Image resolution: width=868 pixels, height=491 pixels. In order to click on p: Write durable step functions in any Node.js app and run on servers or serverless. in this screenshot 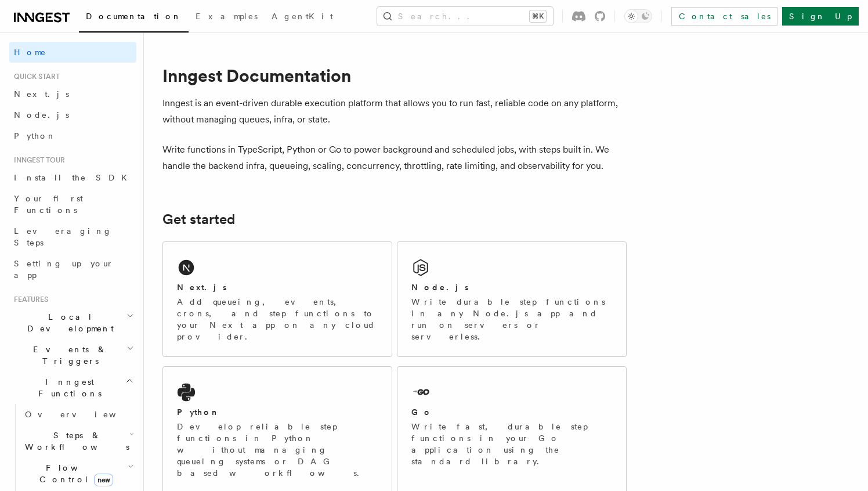, I will do `click(511, 319)`.